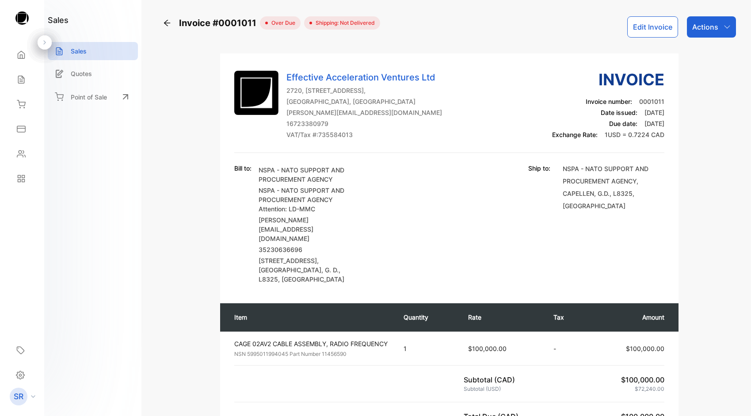 Image resolution: width=751 pixels, height=416 pixels. What do you see at coordinates (58, 20) in the screenshot?
I see `h1: sales` at bounding box center [58, 20].